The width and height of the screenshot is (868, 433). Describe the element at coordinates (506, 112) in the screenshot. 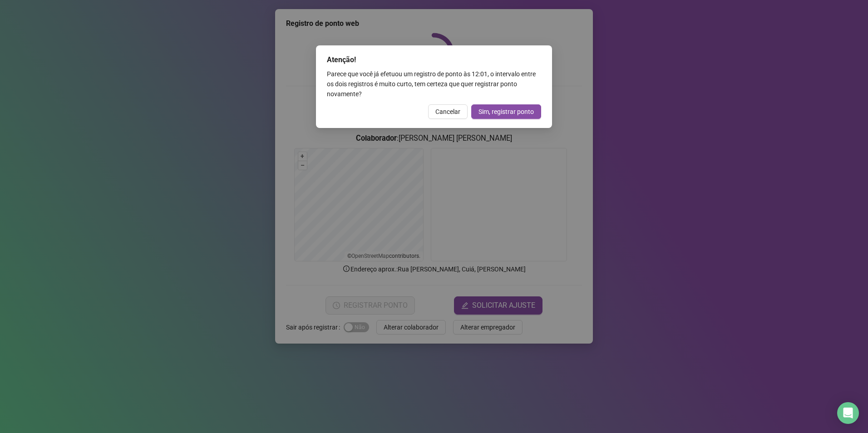

I see `button: Sim, registrar ponto` at that location.